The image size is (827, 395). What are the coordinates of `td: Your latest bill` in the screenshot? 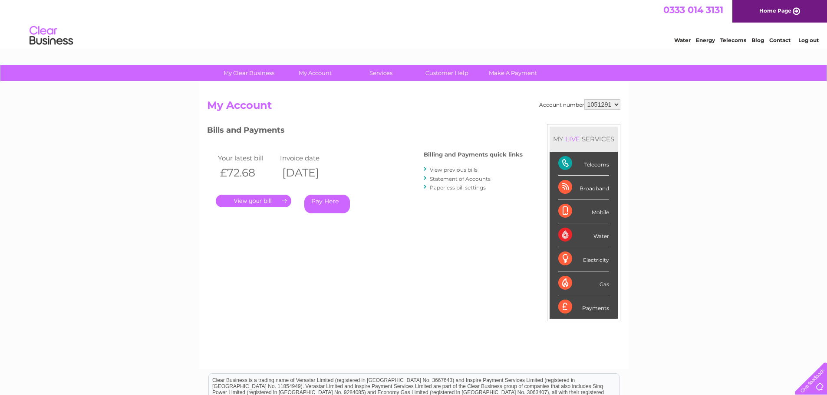 It's located at (247, 158).